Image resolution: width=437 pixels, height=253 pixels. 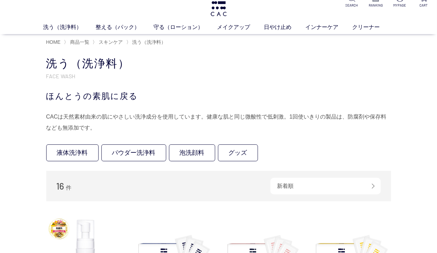 I want to click on a: グッズ, so click(x=238, y=153).